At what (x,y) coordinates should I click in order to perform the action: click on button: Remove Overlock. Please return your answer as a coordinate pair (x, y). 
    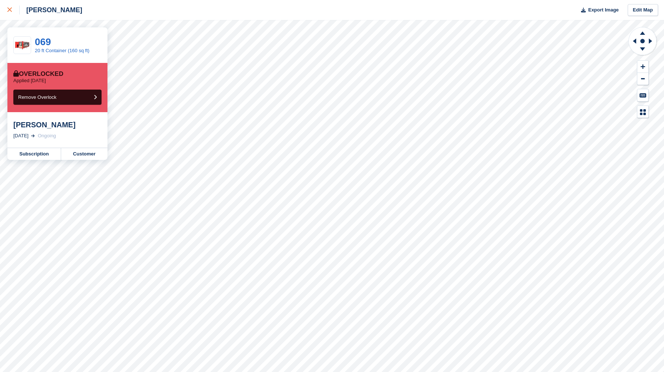
    Looking at the image, I should click on (57, 97).